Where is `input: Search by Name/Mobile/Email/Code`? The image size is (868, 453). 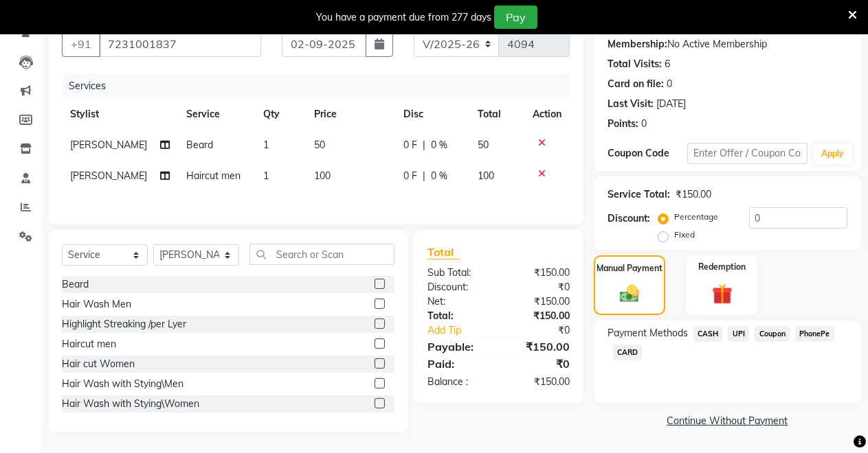
input: Search by Name/Mobile/Email/Code is located at coordinates (180, 44).